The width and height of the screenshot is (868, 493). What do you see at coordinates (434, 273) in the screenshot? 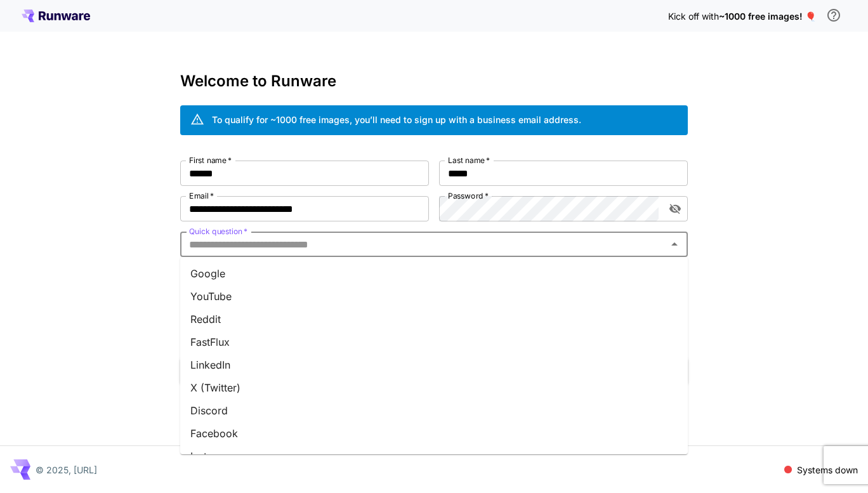
I see `li: Google` at bounding box center [434, 273].